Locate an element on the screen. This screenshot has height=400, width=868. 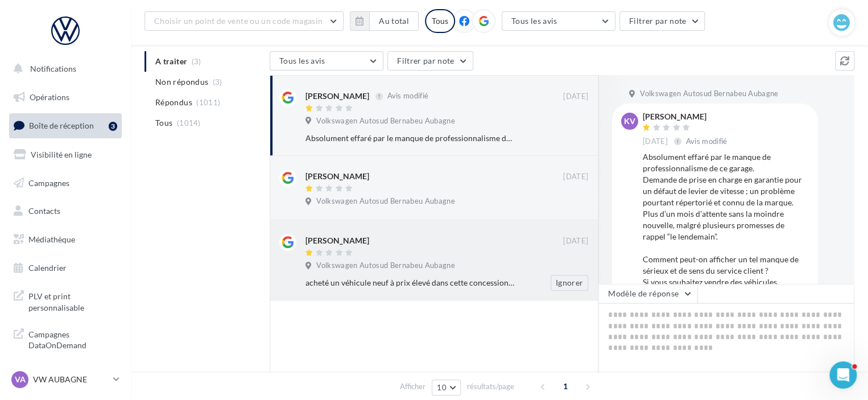
span: Campagnes DataOnDemand is located at coordinates (73, 338).